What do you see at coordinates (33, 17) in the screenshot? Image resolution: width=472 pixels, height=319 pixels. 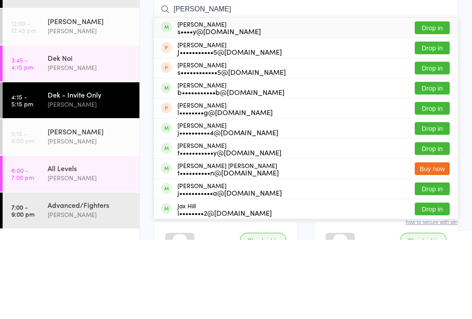 I see `div: Events for` at bounding box center [33, 17].